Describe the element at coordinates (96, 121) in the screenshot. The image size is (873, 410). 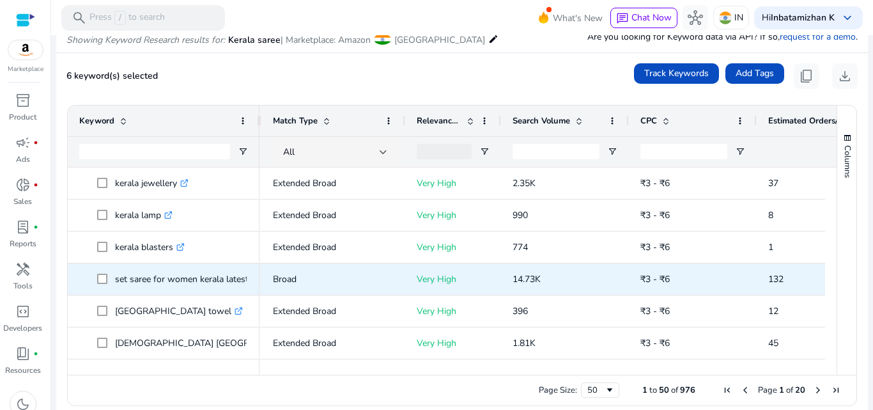
I see `span: Keyword` at that location.